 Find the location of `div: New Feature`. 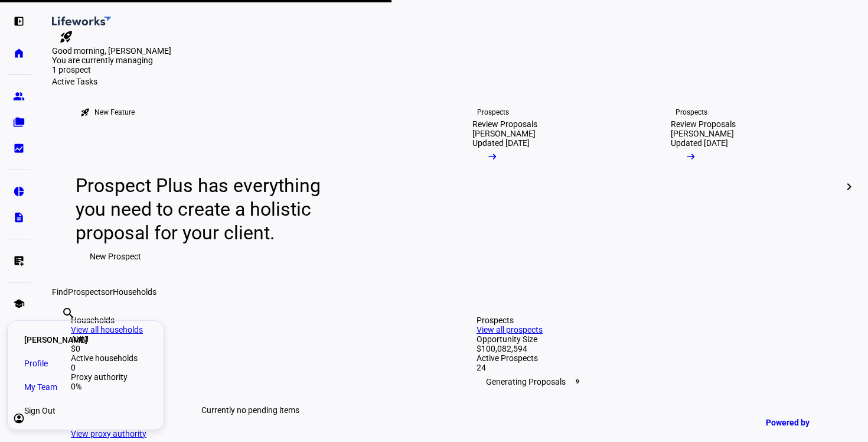

div: New Feature is located at coordinates (114, 112).